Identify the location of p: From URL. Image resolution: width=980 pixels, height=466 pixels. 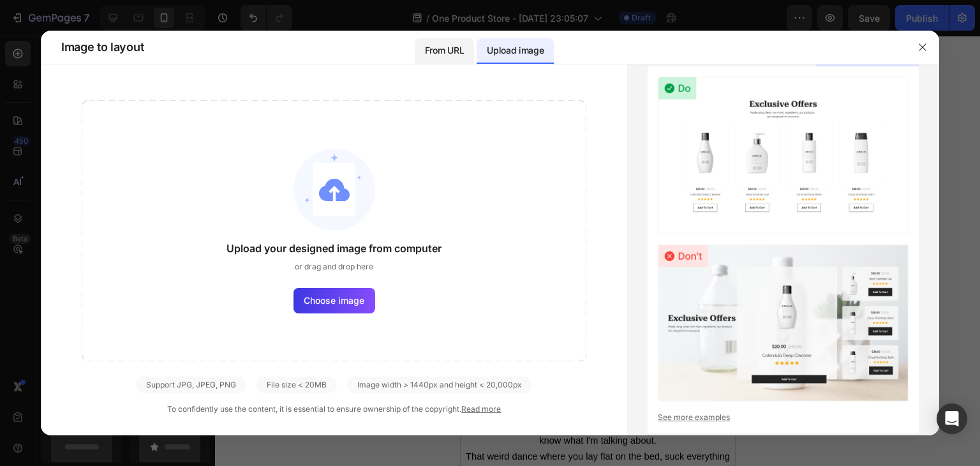
(444, 50).